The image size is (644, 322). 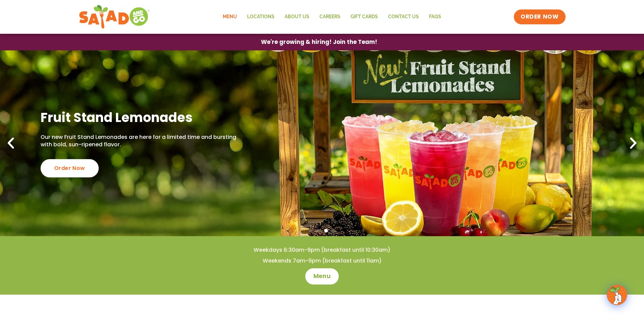 What do you see at coordinates (330, 17) in the screenshot?
I see `a: Careers` at bounding box center [330, 17].